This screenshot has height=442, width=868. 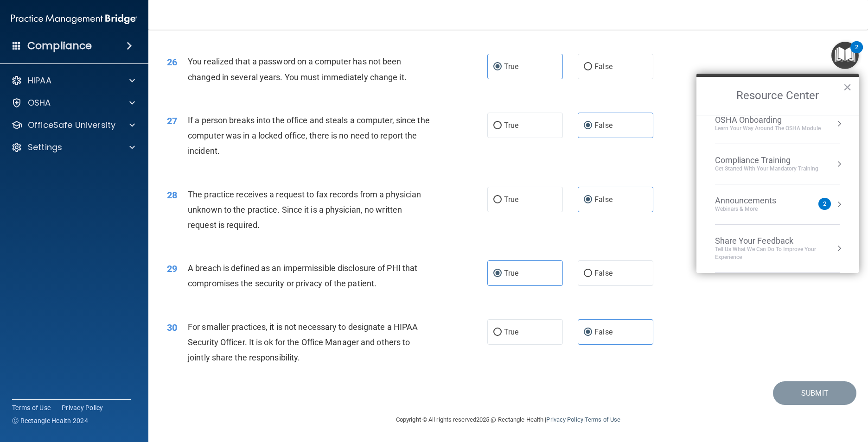 I want to click on a: HIPAA, so click(x=72, y=80).